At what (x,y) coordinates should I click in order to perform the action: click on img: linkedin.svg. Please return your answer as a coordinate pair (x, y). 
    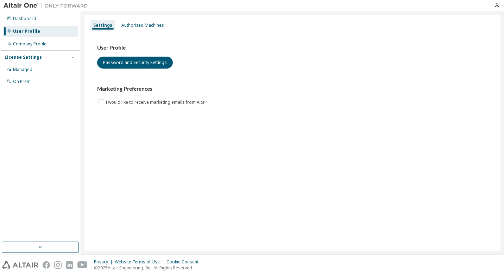
    Looking at the image, I should click on (69, 265).